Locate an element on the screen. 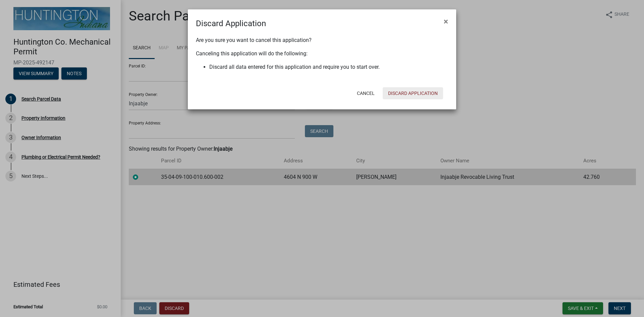 This screenshot has height=317, width=644. p: Are you sure you want to cancel this application? is located at coordinates (322, 40).